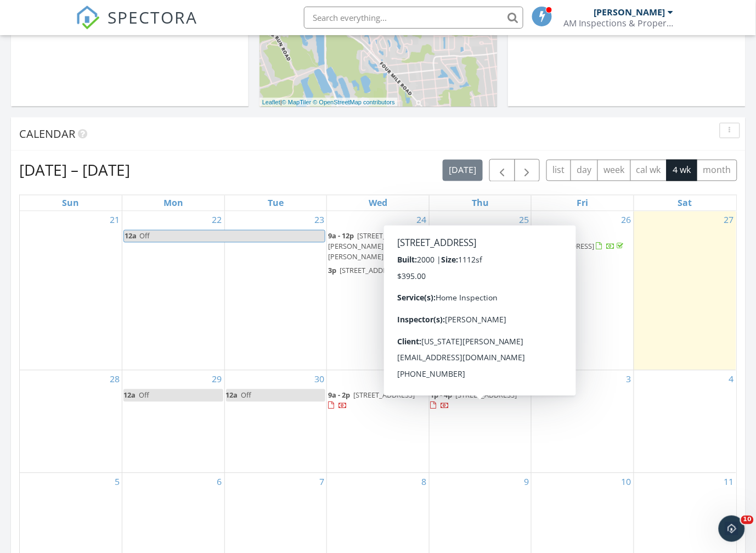  Describe the element at coordinates (553, 236) in the screenshot. I see `span: 9:30a - 2:30p` at that location.